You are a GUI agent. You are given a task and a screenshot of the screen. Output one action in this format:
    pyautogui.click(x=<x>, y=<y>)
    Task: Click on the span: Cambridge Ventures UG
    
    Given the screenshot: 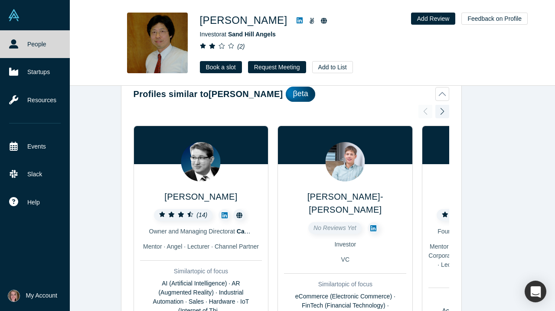 What is the action you would take?
    pyautogui.click(x=271, y=231)
    